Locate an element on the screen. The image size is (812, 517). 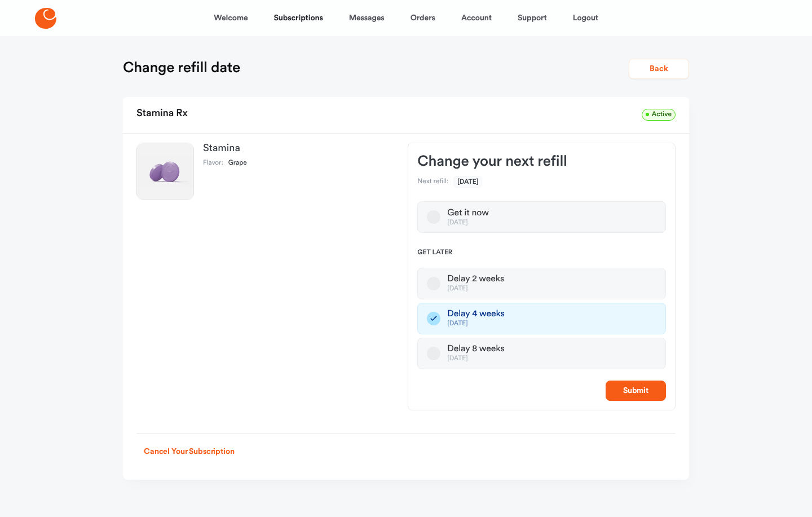
a: Orders is located at coordinates (423, 18).